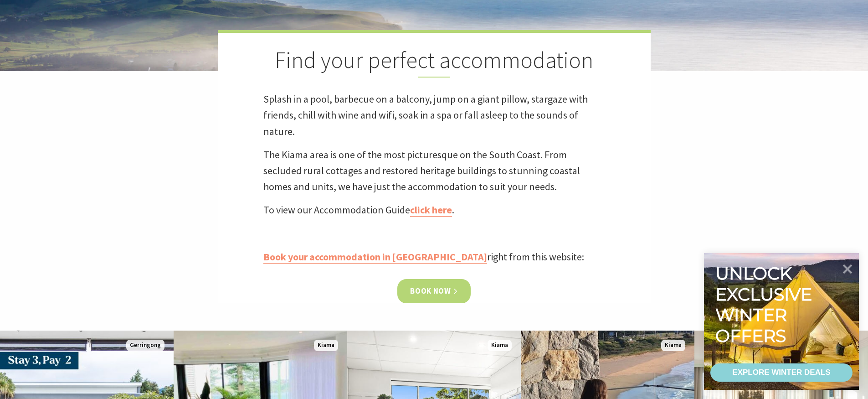 This screenshot has width=868, height=399. What do you see at coordinates (434, 210) in the screenshot?
I see `p: To view our Accommodation Guide .` at bounding box center [434, 210].